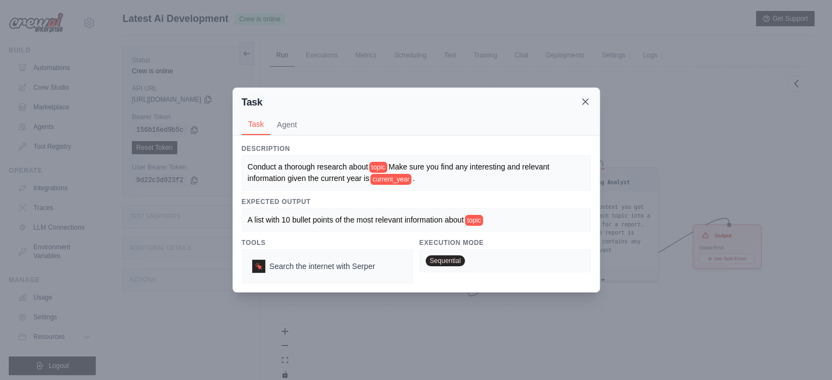 This screenshot has height=380, width=832. Describe the element at coordinates (322, 266) in the screenshot. I see `span: Search the internet with Serper` at that location.